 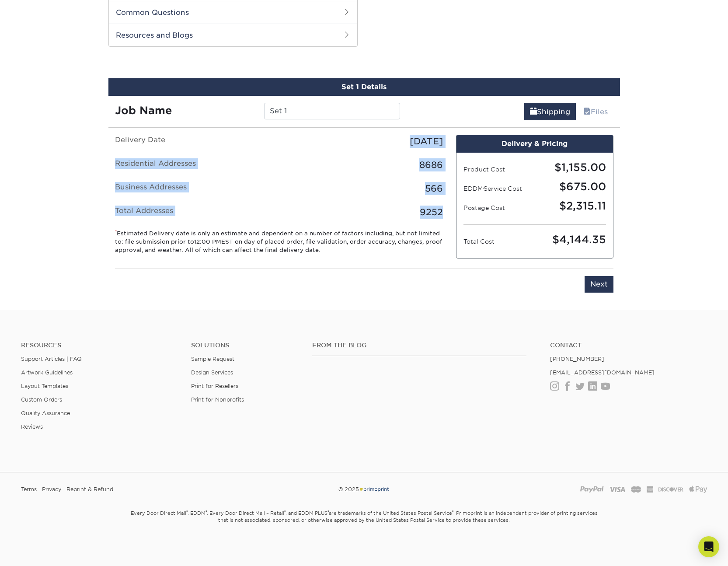 What do you see at coordinates (499, 242) in the screenshot?
I see `label: Total Cost` at bounding box center [499, 242].